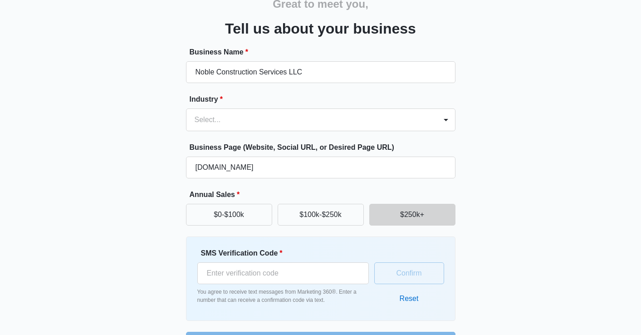  I want to click on label: Annual Sales, so click(324, 195).